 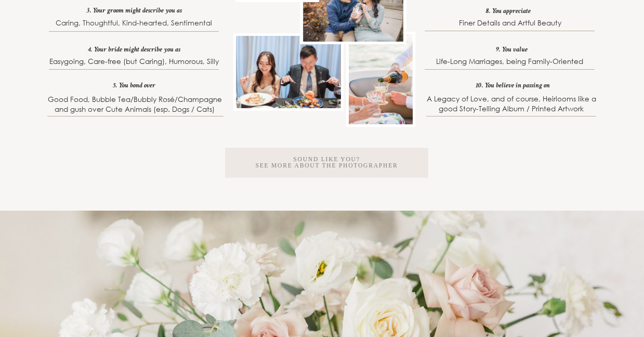 What do you see at coordinates (512, 104) in the screenshot?
I see `span: A Legacy of Love, and of course, Heirlooms like a good Story-Telling Album / Printed Artwork` at bounding box center [512, 104].